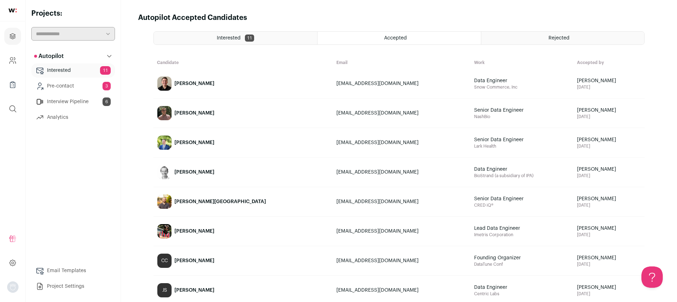 The height and width of the screenshot is (302, 677). Describe the element at coordinates (73, 287) in the screenshot. I see `a: Project Settings` at that location.